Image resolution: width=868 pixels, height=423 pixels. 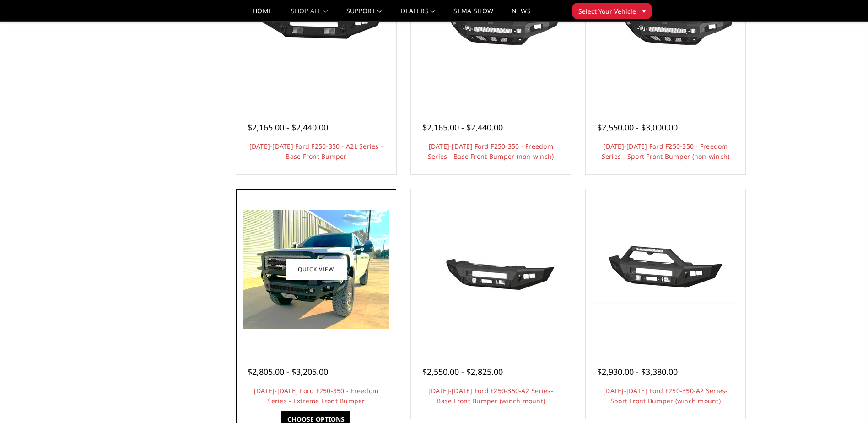 I want to click on span: $2,805.00 - $3,205.00, so click(x=288, y=372).